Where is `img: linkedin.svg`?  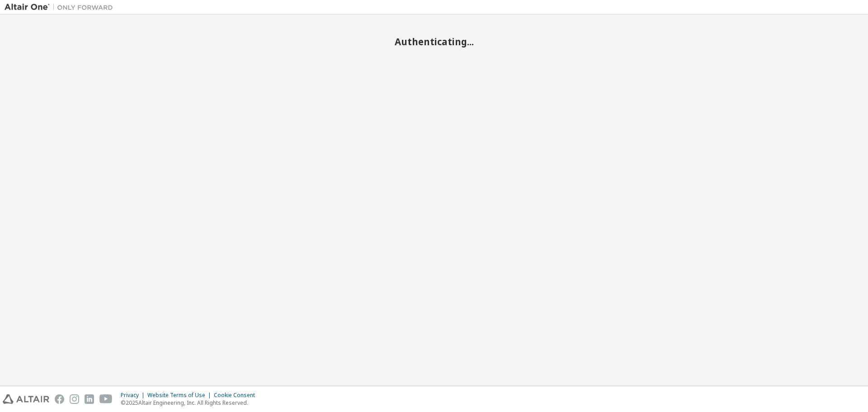 img: linkedin.svg is located at coordinates (89, 399).